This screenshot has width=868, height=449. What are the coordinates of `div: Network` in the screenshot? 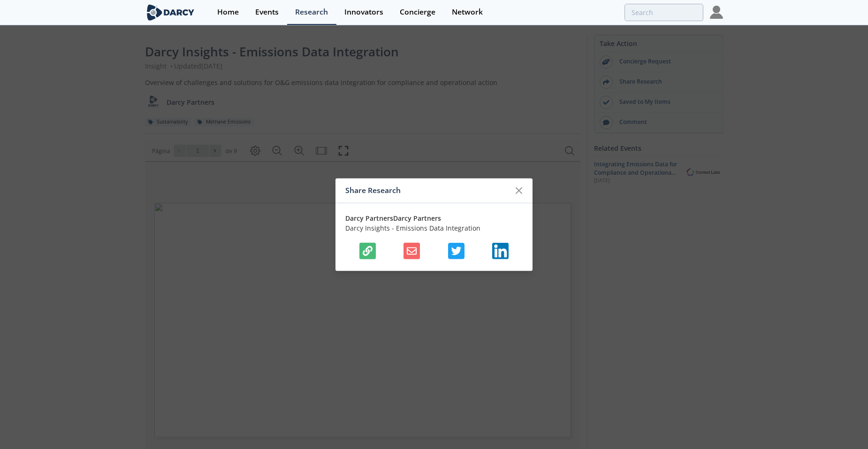 It's located at (467, 12).